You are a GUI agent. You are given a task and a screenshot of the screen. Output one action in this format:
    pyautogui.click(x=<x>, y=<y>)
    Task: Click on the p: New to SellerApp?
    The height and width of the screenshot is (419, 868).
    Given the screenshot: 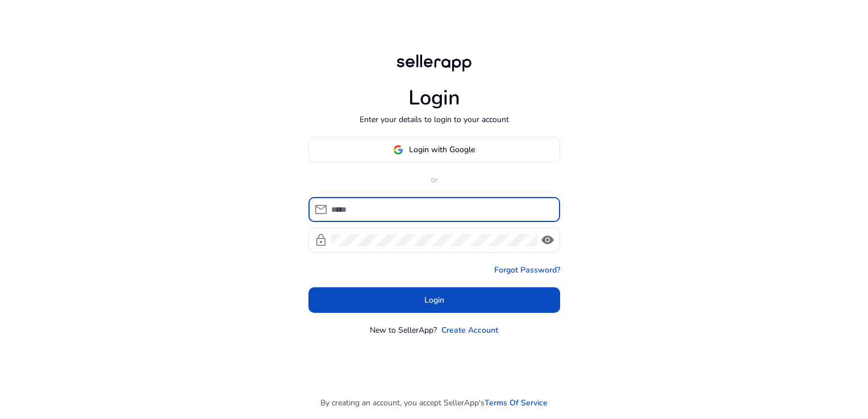 What is the action you would take?
    pyautogui.click(x=404, y=330)
    